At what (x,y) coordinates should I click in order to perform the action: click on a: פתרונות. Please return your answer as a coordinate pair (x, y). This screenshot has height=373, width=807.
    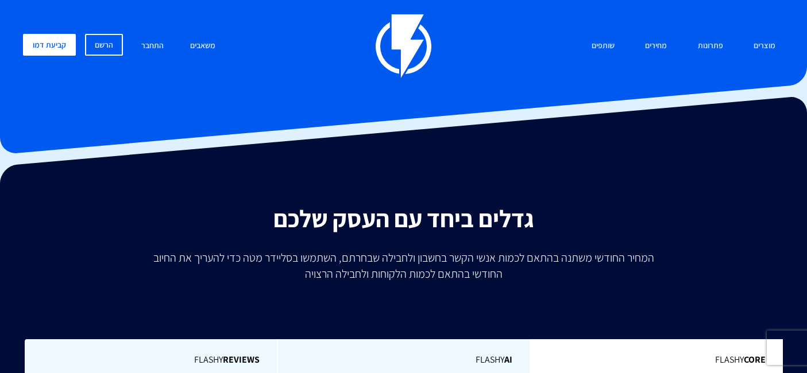
    Looking at the image, I should click on (710, 46).